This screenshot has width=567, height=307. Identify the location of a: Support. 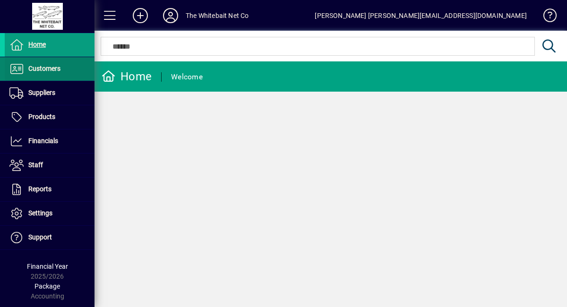
(50, 238).